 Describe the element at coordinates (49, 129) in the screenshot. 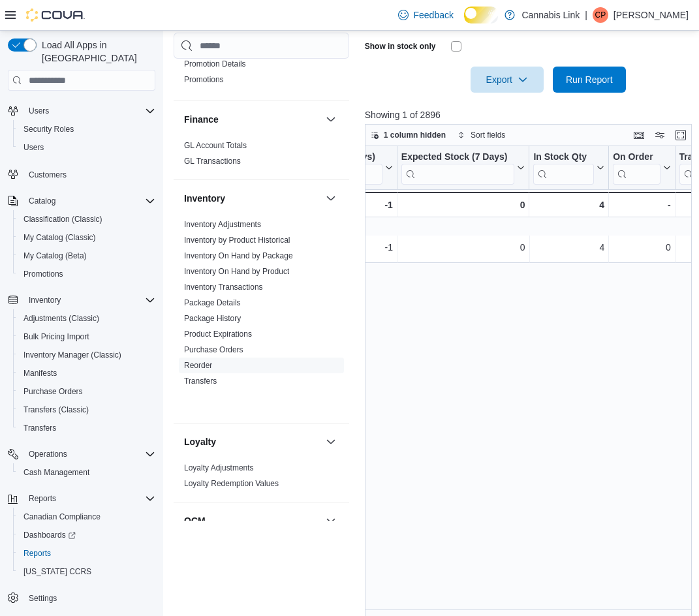

I see `a: Security Roles` at that location.